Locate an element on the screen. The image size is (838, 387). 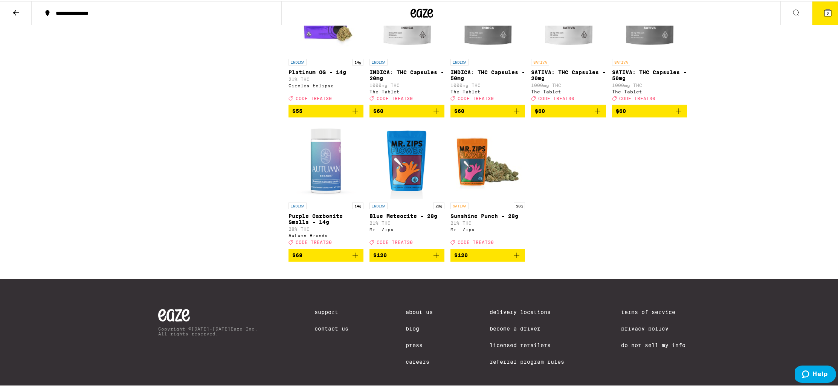
a: Contact Us is located at coordinates (331, 328).